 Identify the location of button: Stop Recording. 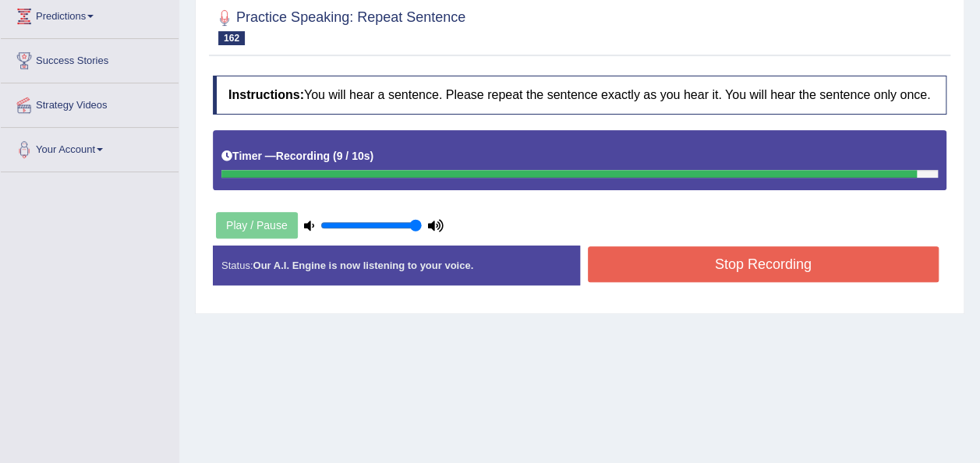
(763, 264).